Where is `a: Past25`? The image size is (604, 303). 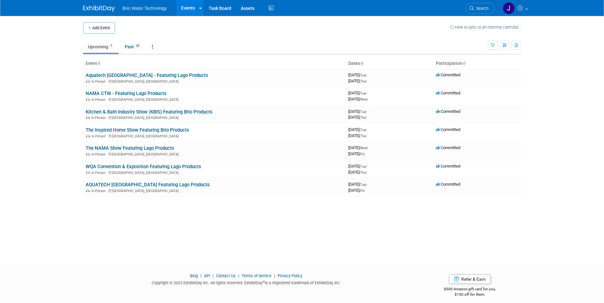 a: Past25 is located at coordinates (133, 47).